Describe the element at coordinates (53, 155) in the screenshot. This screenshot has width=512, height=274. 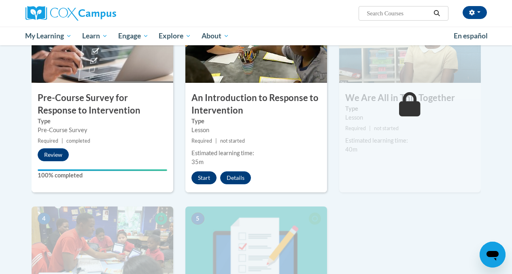
I see `button: Review` at that location.